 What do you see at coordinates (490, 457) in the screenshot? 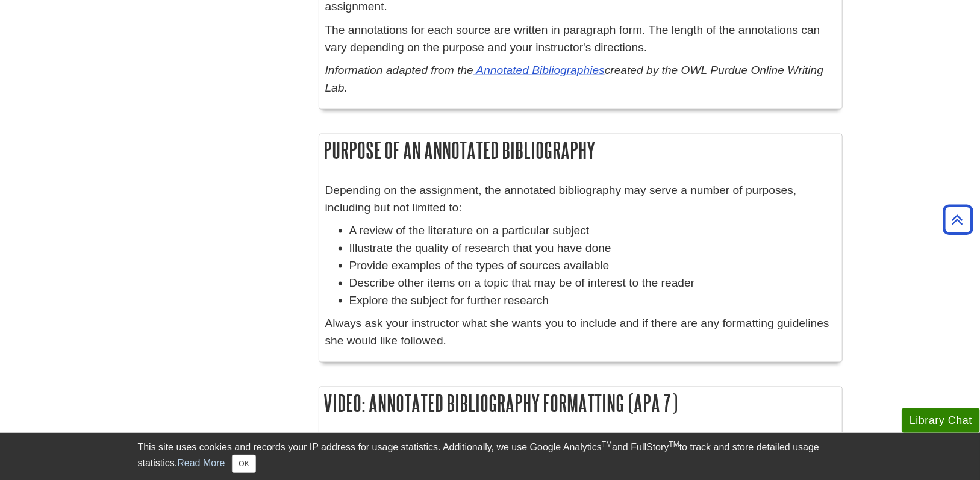
I see `div: This site uses cookies and records your IP address for usage statistics. Additionally, we use Goo...` at bounding box center [490, 457].